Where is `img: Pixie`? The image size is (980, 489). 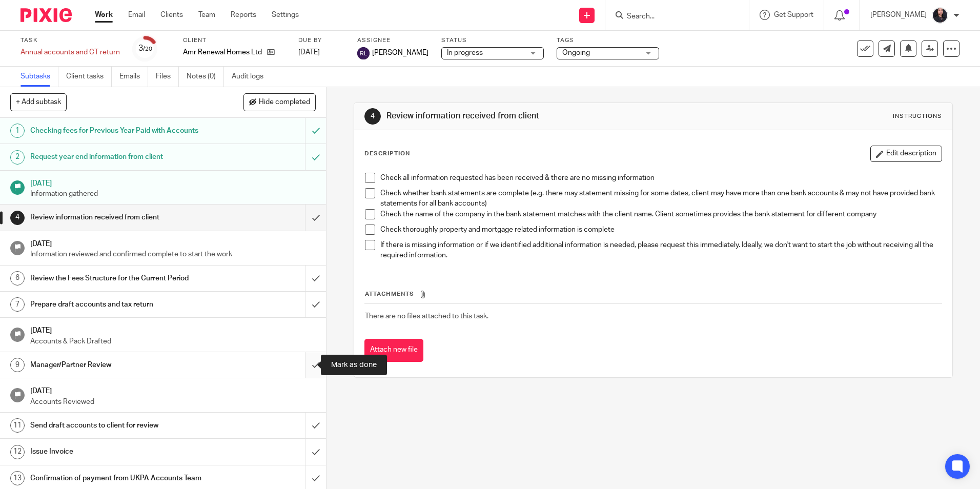 img: Pixie is located at coordinates (46, 15).